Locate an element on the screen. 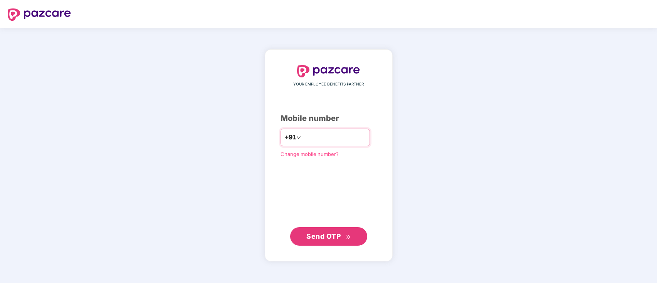 This screenshot has width=657, height=283. button: Send OTPdouble-right is located at coordinates (329, 237).